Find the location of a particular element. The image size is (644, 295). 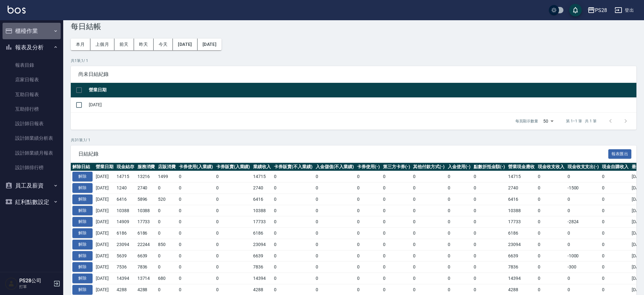

td: 520 is located at coordinates (167, 199).